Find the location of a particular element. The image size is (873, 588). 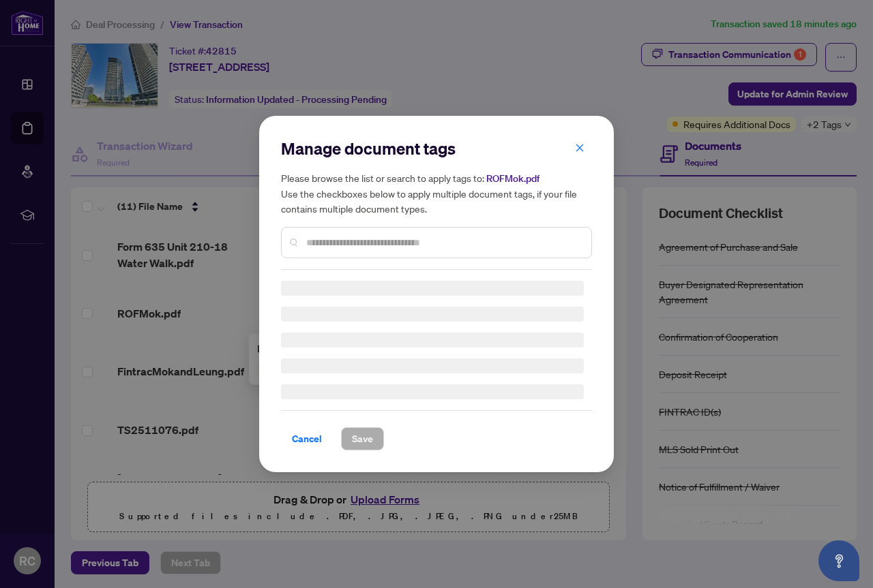

button: Open asap is located at coordinates (839, 561).